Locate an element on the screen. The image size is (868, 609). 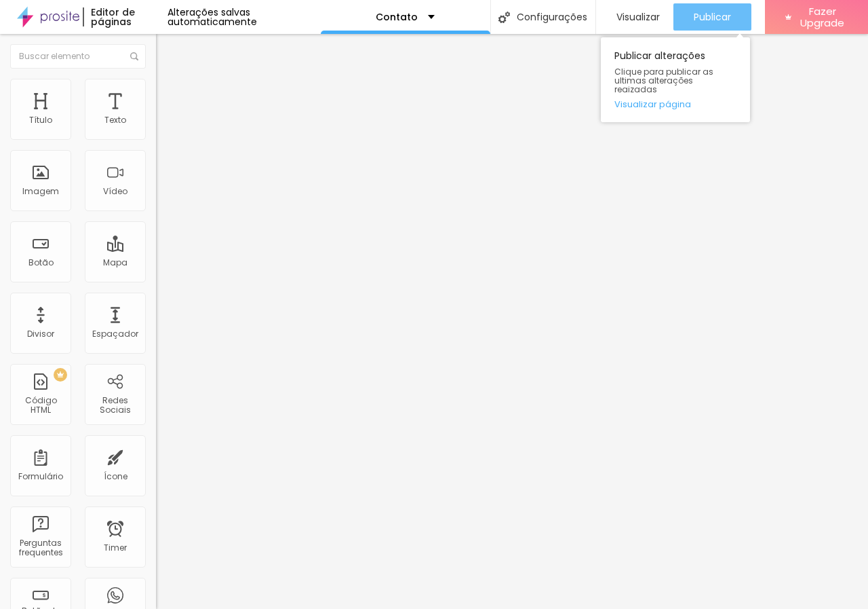
div: Imagem is located at coordinates (41, 191).